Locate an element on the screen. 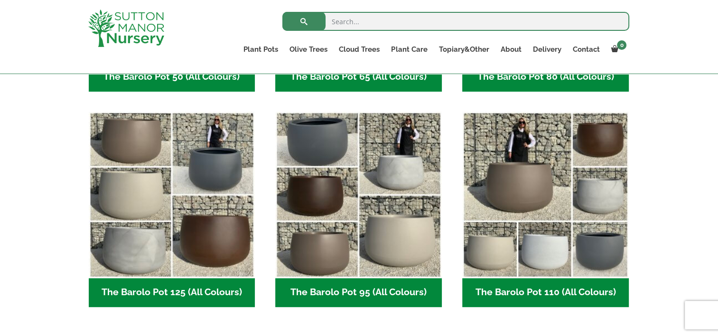  span: 0 is located at coordinates (622, 45).